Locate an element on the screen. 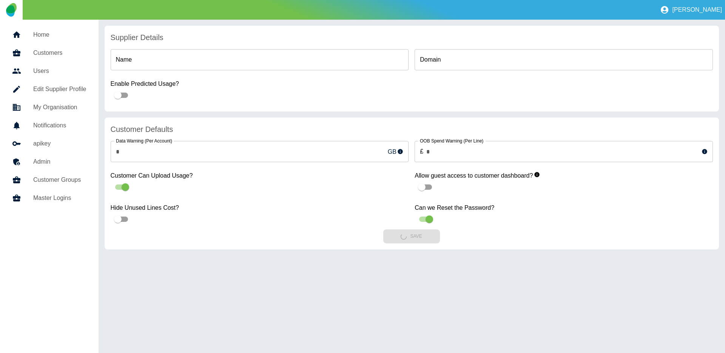 Image resolution: width=725 pixels, height=353 pixels. label: Allow guest access to customer dashboard? is located at coordinates (564, 175).